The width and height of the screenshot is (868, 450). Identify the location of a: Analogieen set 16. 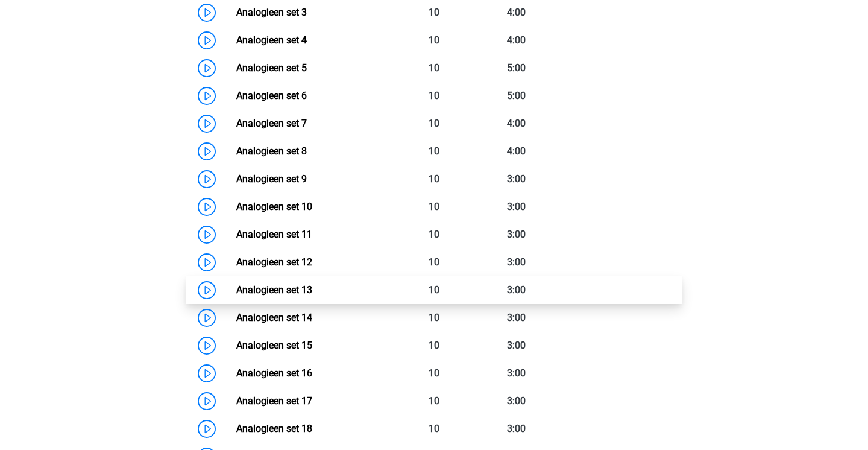
(274, 373).